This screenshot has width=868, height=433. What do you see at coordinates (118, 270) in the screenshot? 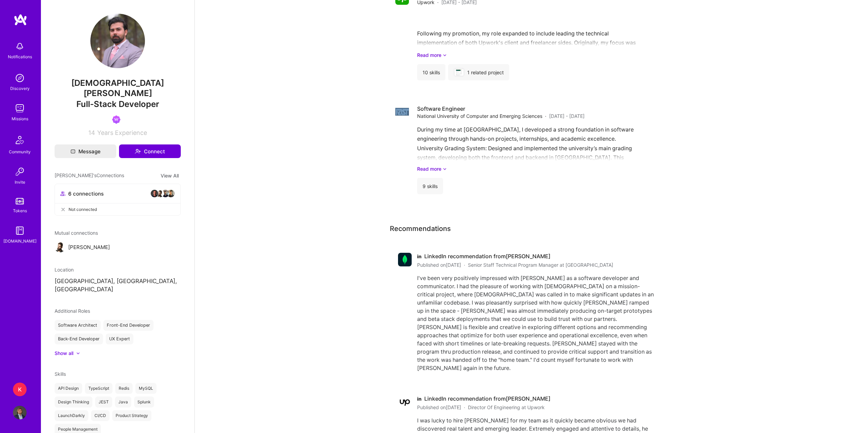
I see `div: Location` at bounding box center [118, 270].